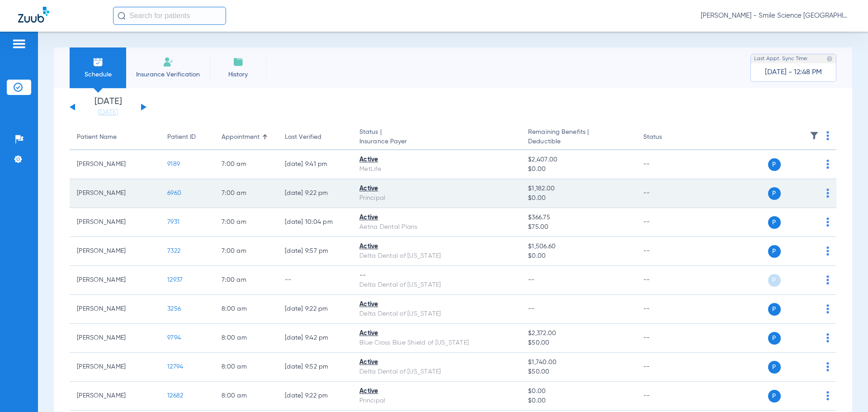  What do you see at coordinates (121, 16) in the screenshot?
I see `img: Search Icon` at bounding box center [121, 16].